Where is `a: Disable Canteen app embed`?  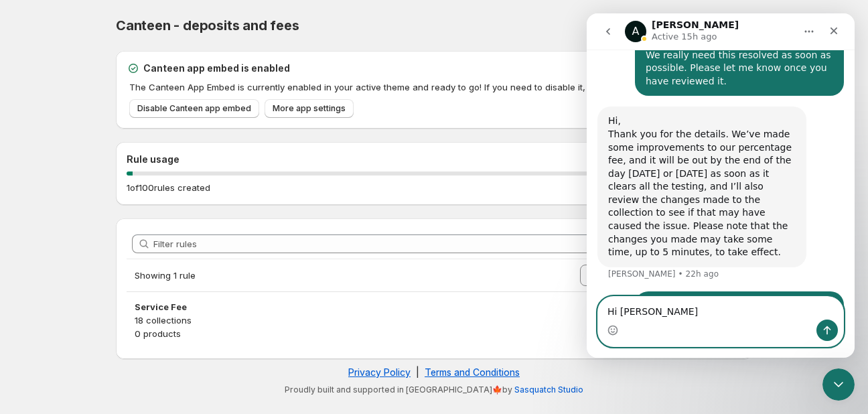
a: Disable Canteen app embed is located at coordinates (194, 109).